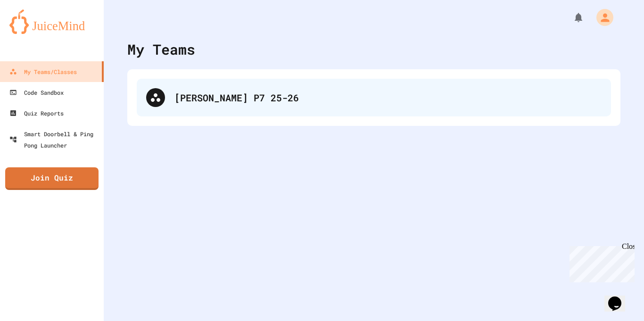 The image size is (644, 321). What do you see at coordinates (54, 140) in the screenshot?
I see `div: Smart Doorbell & Ping Pong Launcher` at bounding box center [54, 140].